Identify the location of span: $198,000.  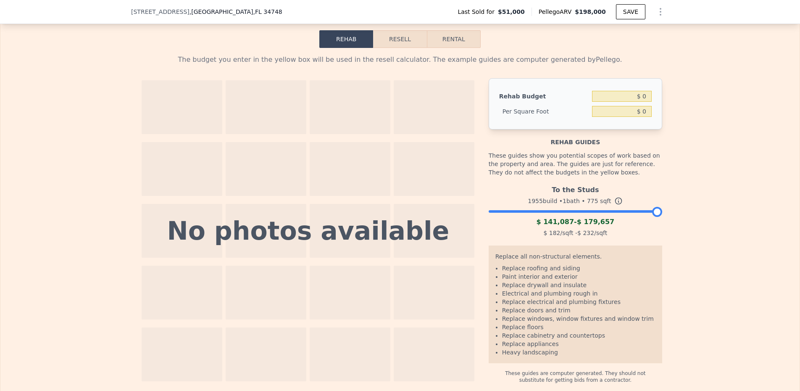
(590, 12).